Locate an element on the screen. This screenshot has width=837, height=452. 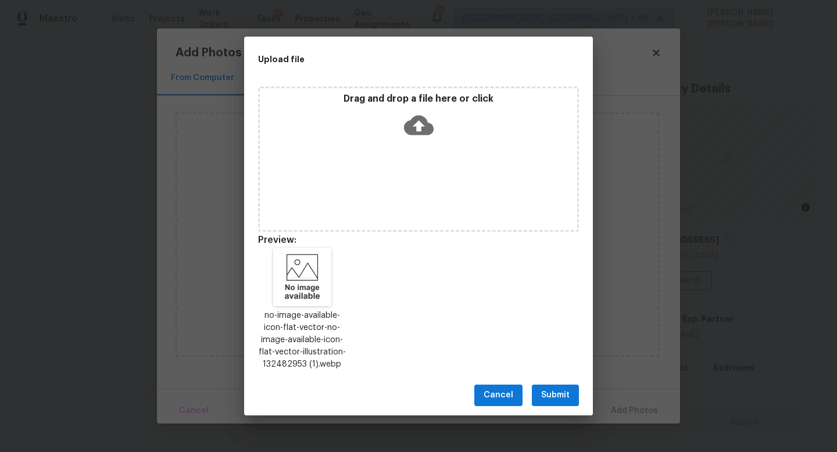
span: Cancel is located at coordinates (498, 395).